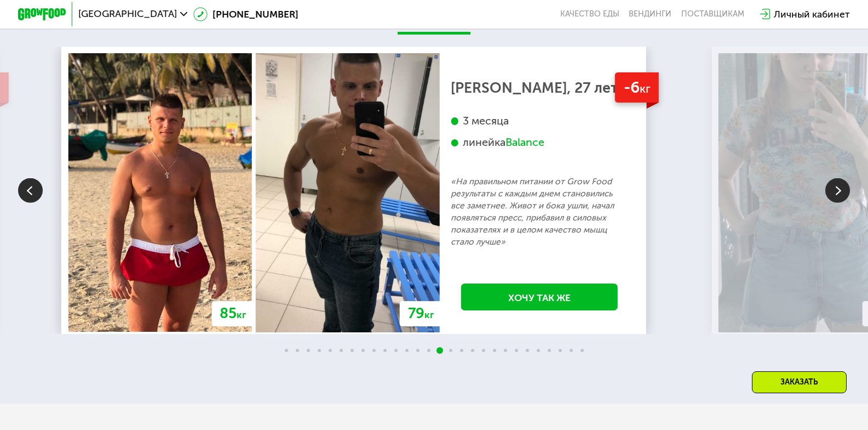 The image size is (868, 430). Describe the element at coordinates (812, 15) in the screenshot. I see `div: Личный кабинет` at that location.